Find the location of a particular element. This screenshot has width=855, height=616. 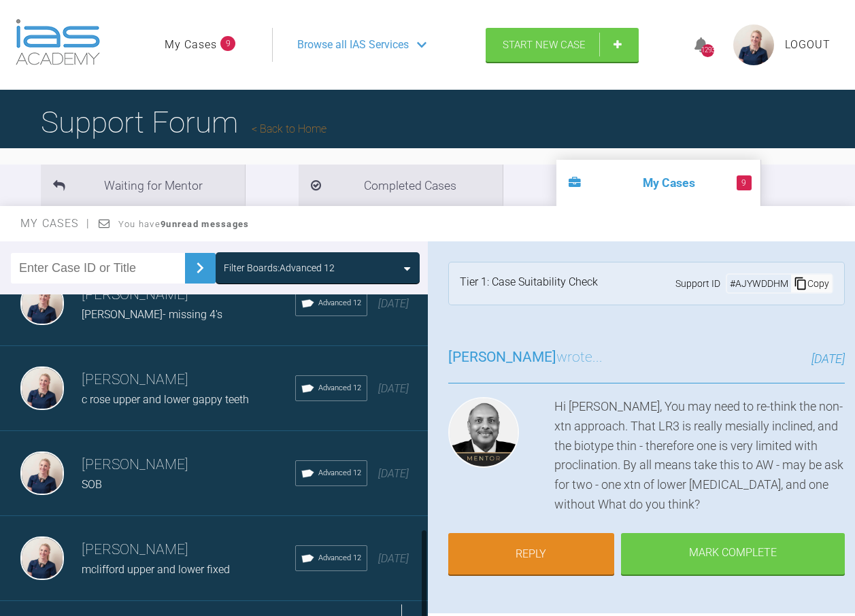

a: Reply is located at coordinates (531, 555).